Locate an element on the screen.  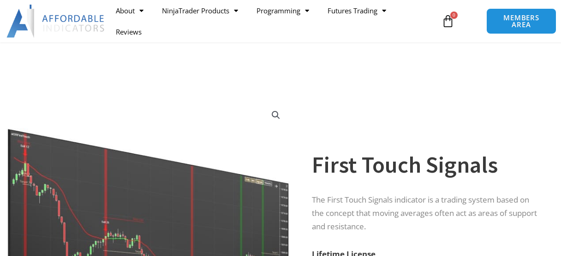
a: 0 is located at coordinates (448, 21).